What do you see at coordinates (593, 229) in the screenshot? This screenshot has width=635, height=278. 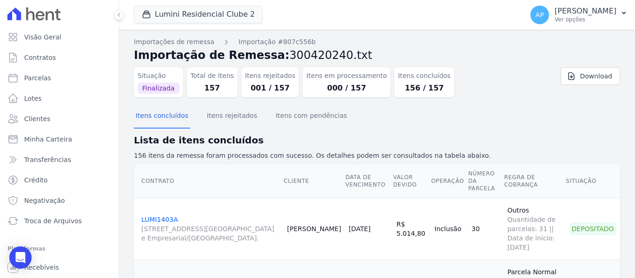 I see `div: Depositado` at bounding box center [593, 229].